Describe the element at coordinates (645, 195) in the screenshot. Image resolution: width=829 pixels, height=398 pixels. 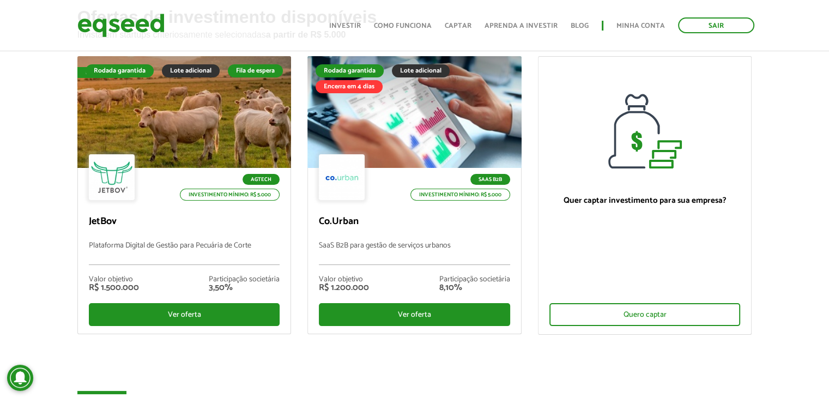
I see `a: Quer captar investimento para sua empresa? Quero captar` at that location.